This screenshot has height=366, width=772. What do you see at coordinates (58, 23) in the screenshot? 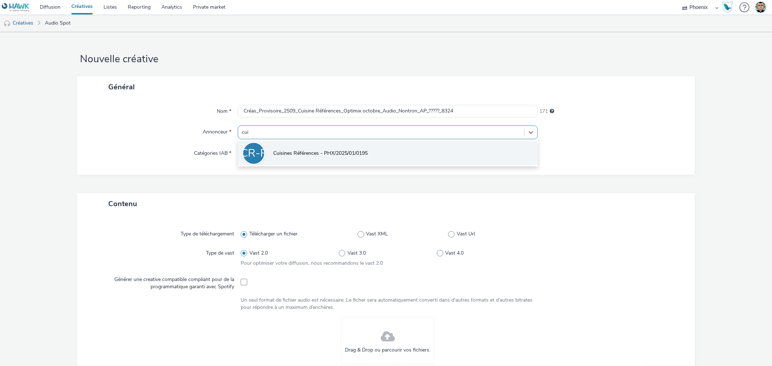
I see `a: Audio Spot` at bounding box center [58, 23].